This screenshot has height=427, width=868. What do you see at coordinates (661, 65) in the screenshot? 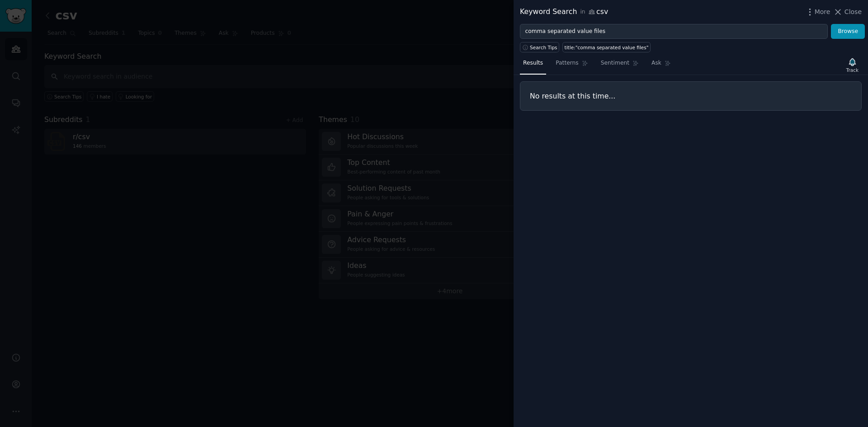
I see `a: Ask` at bounding box center [661, 65].